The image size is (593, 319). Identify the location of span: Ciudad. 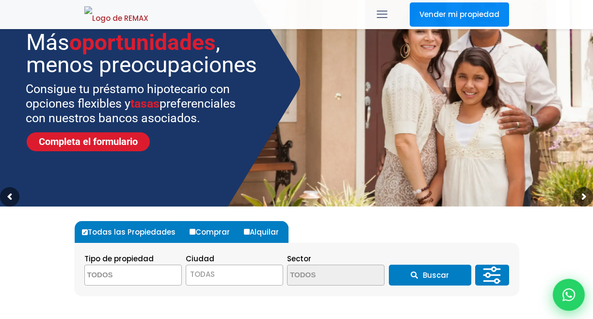
(200, 258).